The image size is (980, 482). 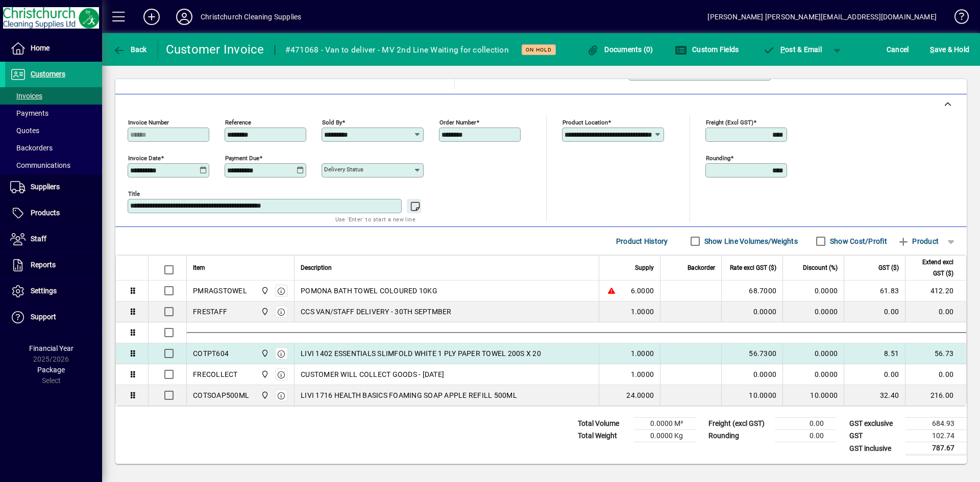 I want to click on div: FRECOLLECT, so click(x=216, y=375).